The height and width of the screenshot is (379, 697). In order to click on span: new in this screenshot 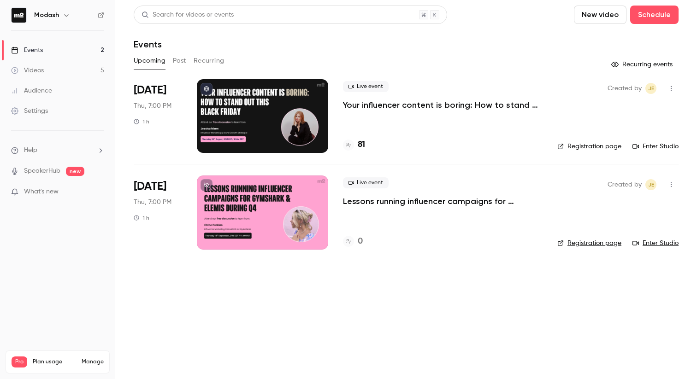, I will do `click(75, 171)`.